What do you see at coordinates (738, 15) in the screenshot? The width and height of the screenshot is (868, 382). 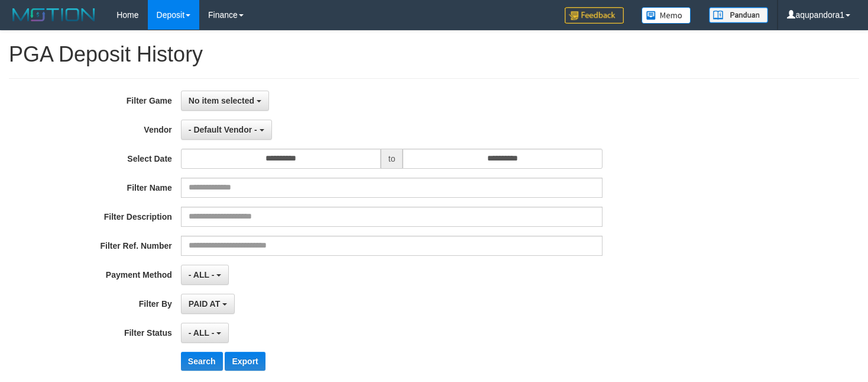 I see `img: panduan.png` at bounding box center [738, 15].